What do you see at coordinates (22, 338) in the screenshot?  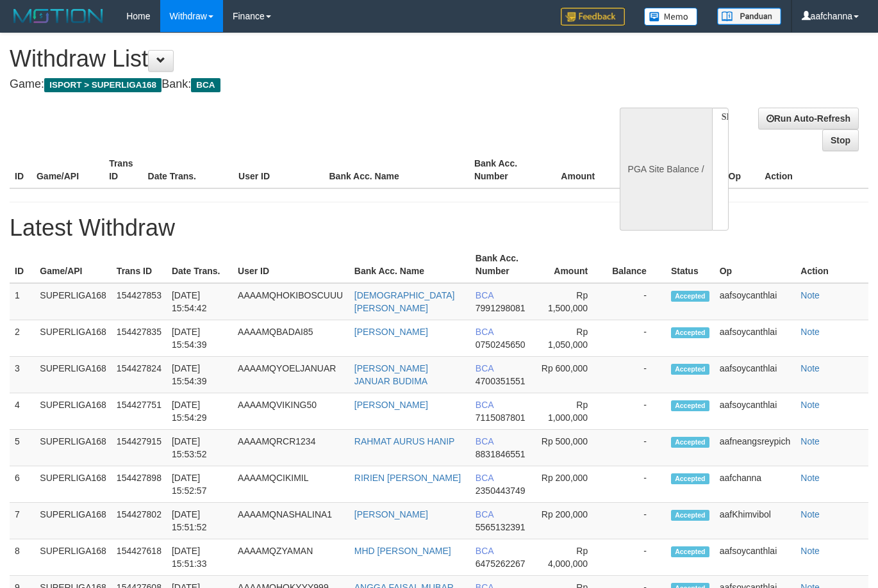 I see `td: 2` at bounding box center [22, 338].